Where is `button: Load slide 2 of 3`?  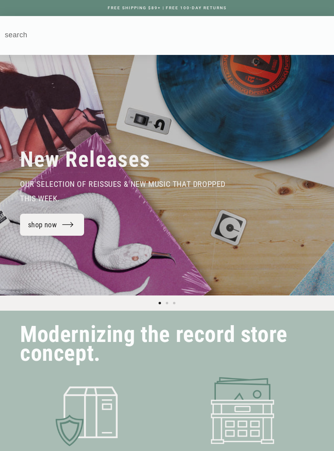 button: Load slide 2 of 3 is located at coordinates (167, 303).